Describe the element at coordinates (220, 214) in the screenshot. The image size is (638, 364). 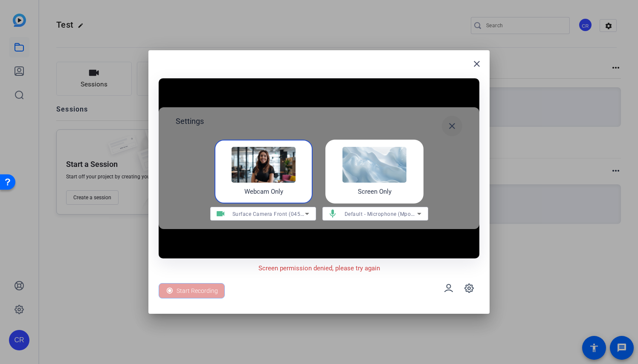
I see `mat-icon: videocam` at that location.